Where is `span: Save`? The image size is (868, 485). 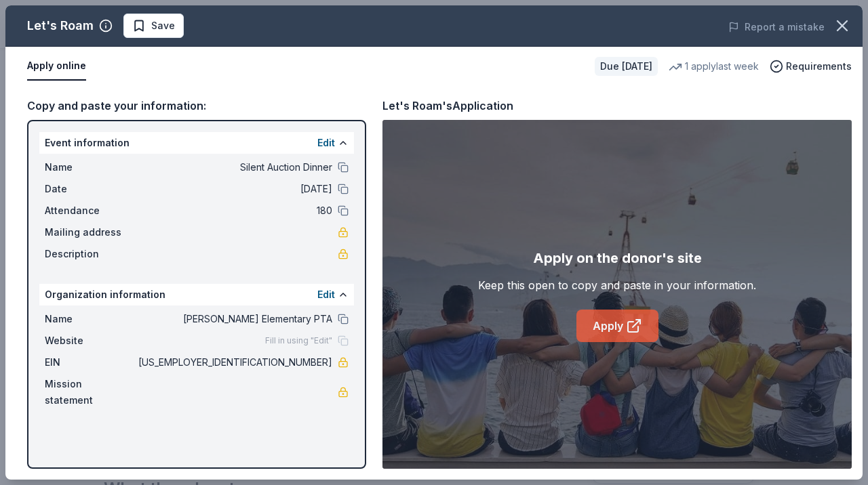
span: Save is located at coordinates (162, 25).